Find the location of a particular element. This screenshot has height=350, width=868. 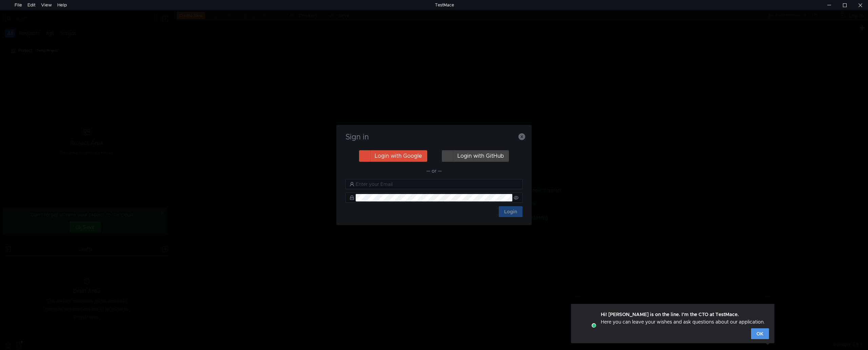

button: OK is located at coordinates (760, 334).